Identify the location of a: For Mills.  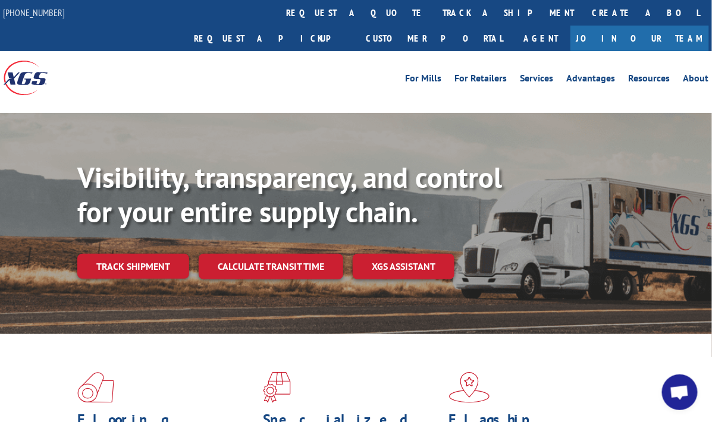
(423, 80).